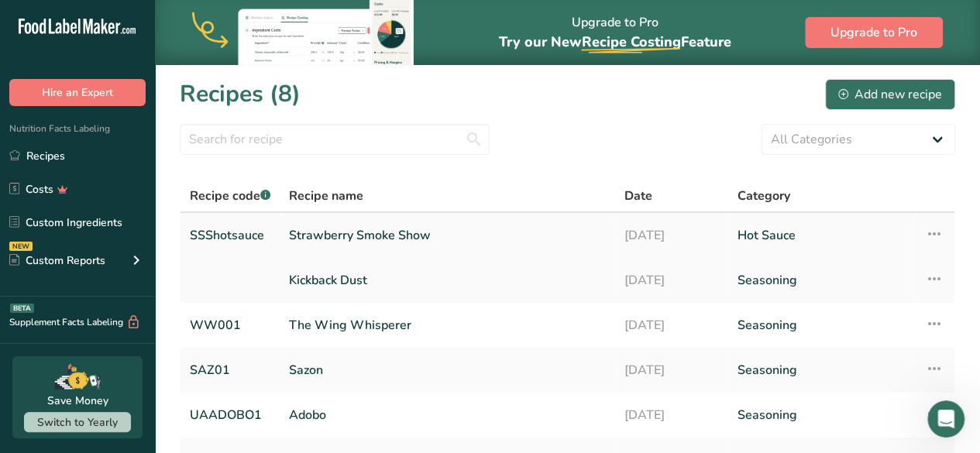 The width and height of the screenshot is (980, 453). I want to click on div: Custom Reports, so click(57, 260).